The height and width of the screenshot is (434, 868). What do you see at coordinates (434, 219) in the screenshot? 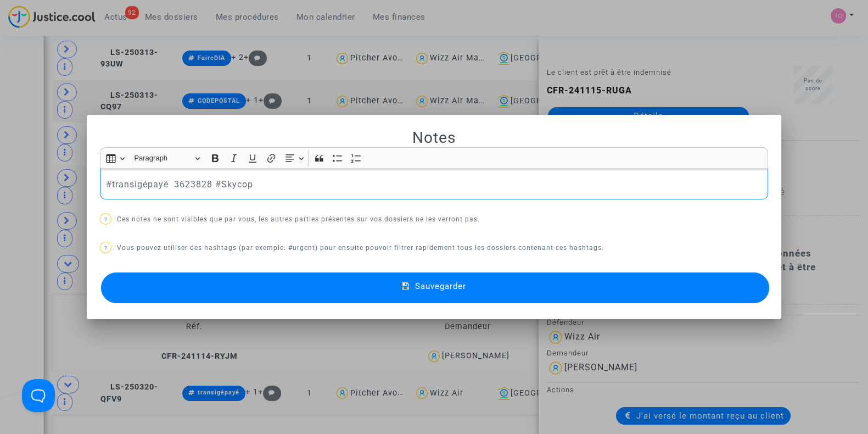
I see `p: Ces notes ne sont visibles que par vous, les autres parties présentes sur vos dossiers ne les ver...` at bounding box center [434, 219].